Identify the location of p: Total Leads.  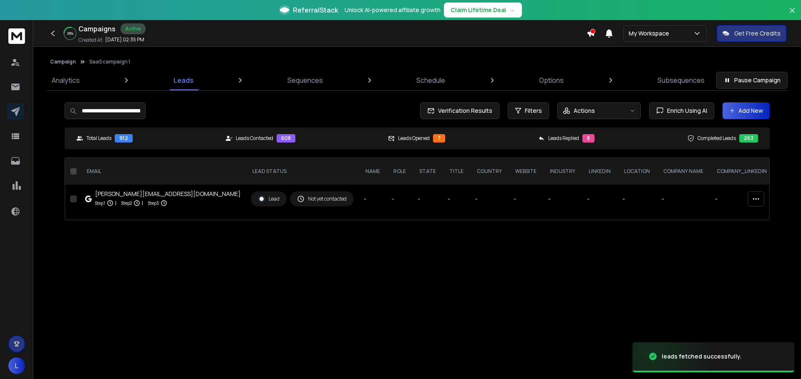
(99, 138).